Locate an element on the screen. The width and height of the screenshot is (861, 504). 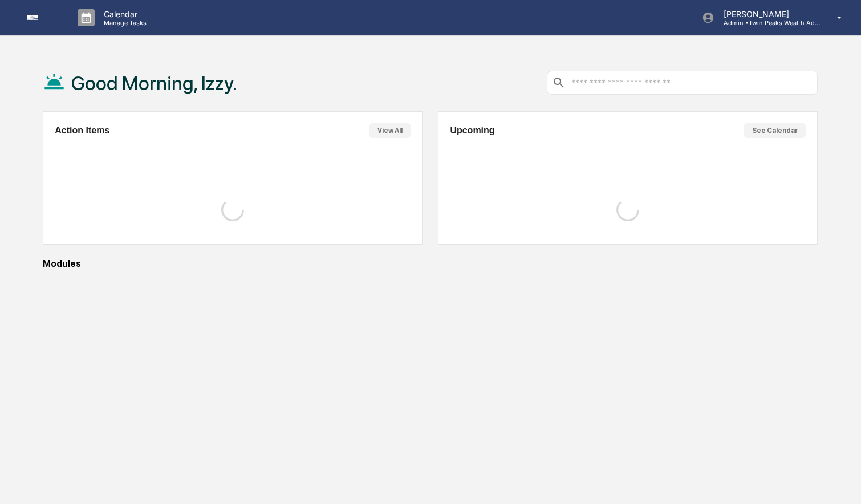
a: See Calendar is located at coordinates (775, 130).